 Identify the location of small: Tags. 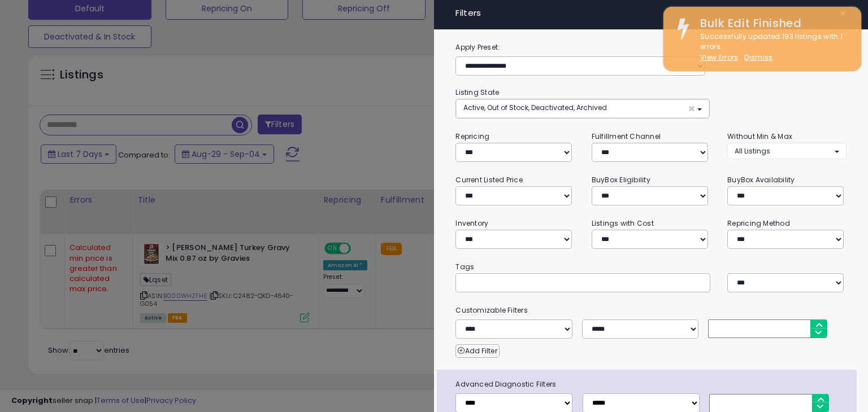
(651, 267).